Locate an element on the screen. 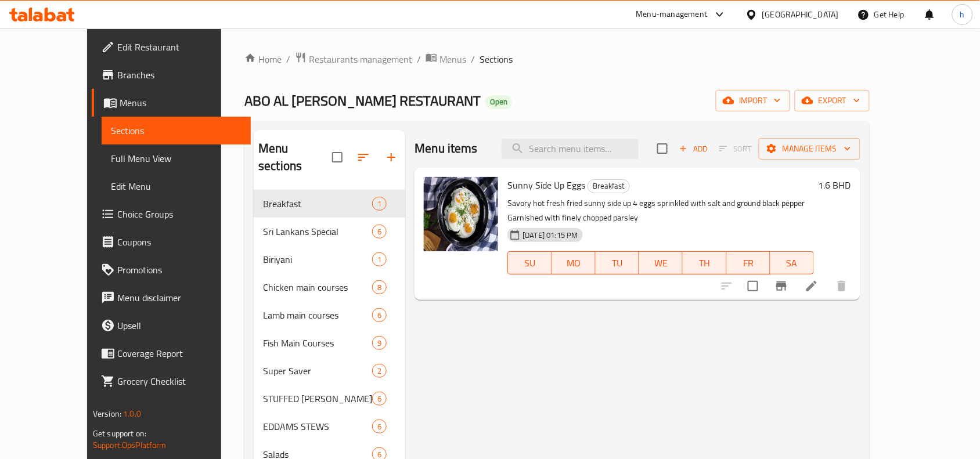  button: WE is located at coordinates (661, 263).